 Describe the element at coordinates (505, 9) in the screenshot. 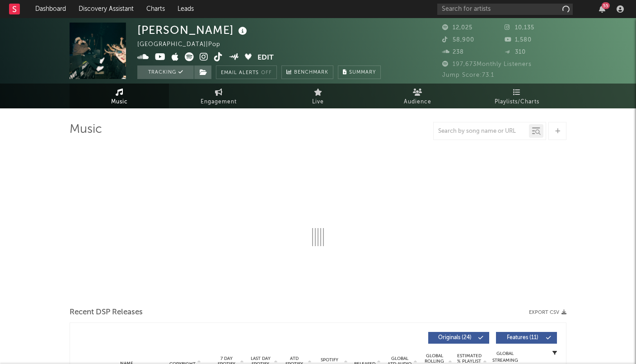

I see `input: Search for artists` at that location.